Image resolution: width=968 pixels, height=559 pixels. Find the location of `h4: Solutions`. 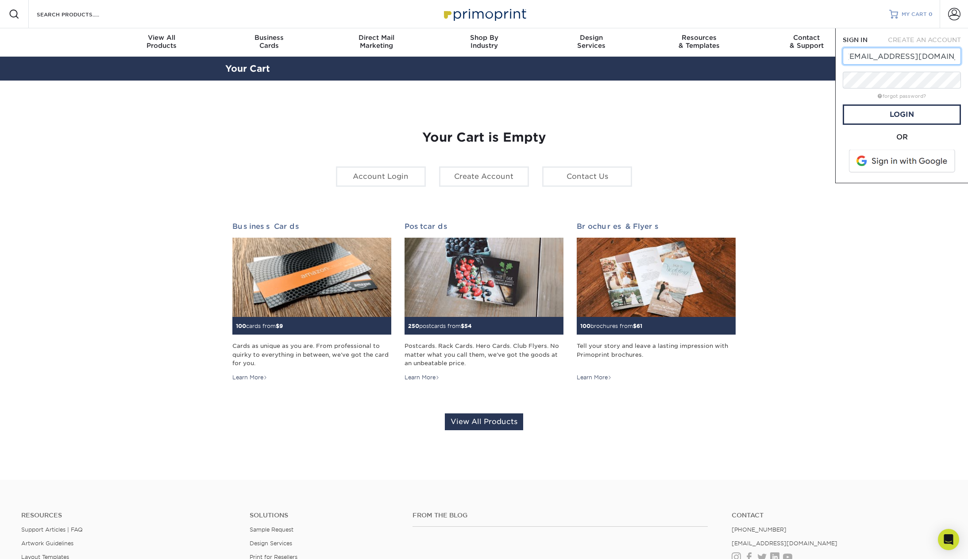

h4: Solutions is located at coordinates (324, 515).